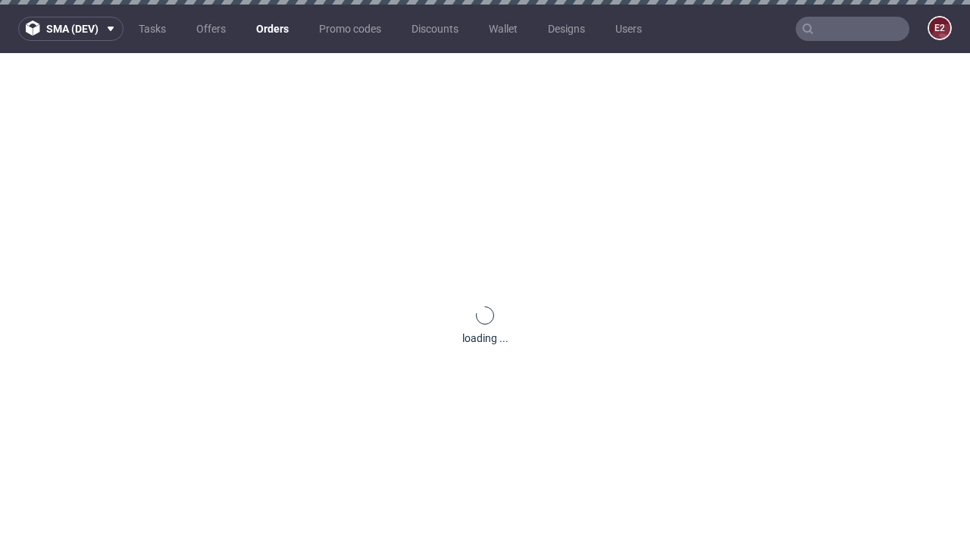 This screenshot has width=970, height=546. Describe the element at coordinates (72, 29) in the screenshot. I see `span: sma (dev)` at that location.